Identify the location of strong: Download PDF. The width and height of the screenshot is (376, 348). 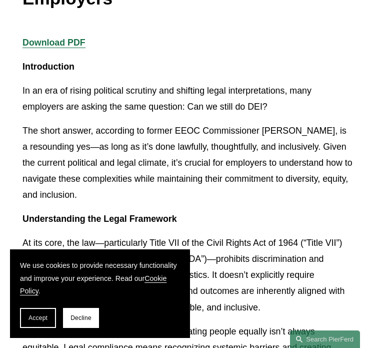
(54, 43).